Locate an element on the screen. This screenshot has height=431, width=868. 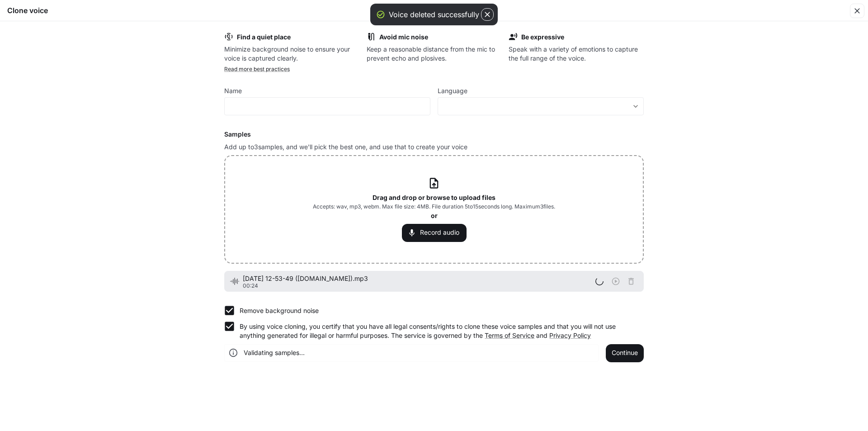
b: Find a quiet place is located at coordinates (264, 36).